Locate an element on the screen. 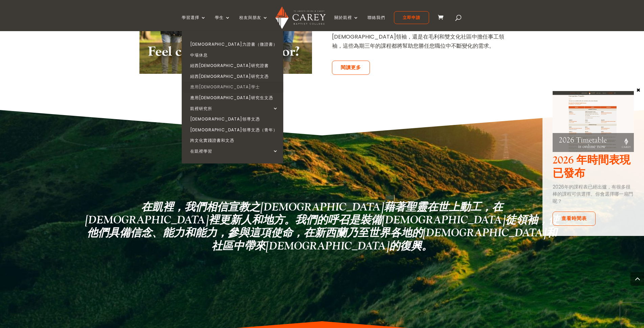  a: 跨文化實踐證書和文憑 is located at coordinates (234, 140).